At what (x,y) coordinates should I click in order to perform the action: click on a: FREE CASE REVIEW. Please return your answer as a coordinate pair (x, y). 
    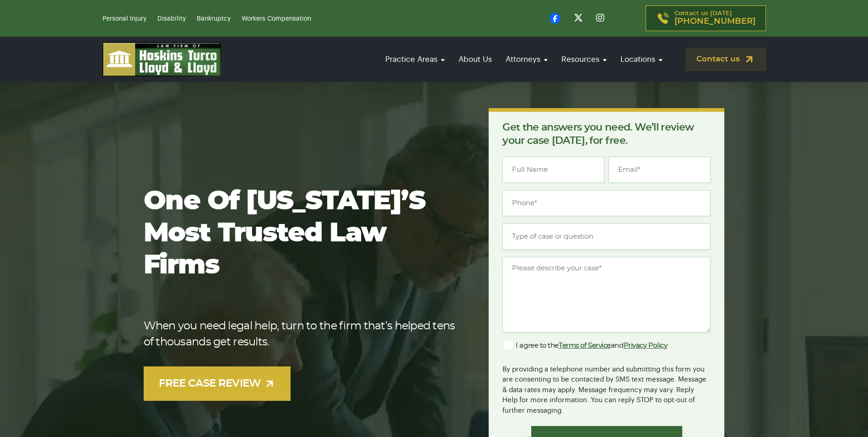
    Looking at the image, I should click on (217, 384).